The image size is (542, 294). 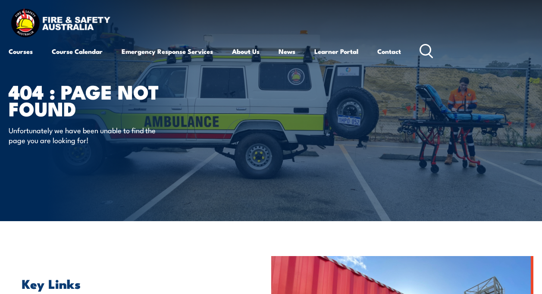 I want to click on h2: Key Links, so click(x=140, y=283).